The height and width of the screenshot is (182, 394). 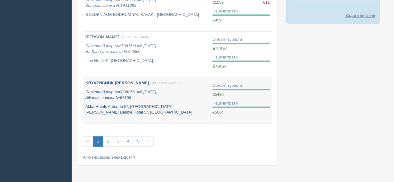 What do you see at coordinates (98, 141) in the screenshot?
I see `a: 1` at bounding box center [98, 141].